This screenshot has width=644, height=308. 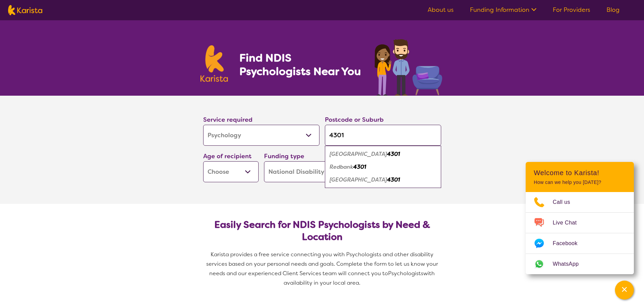 What do you see at coordinates (579, 173) in the screenshot?
I see `h2: Welcome to Karista!` at bounding box center [579, 173].